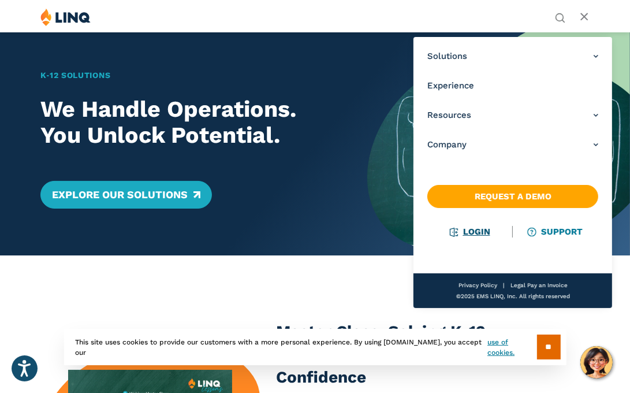 The image size is (630, 393). Describe the element at coordinates (126, 195) in the screenshot. I see `a: Explore Our Solutions` at that location.